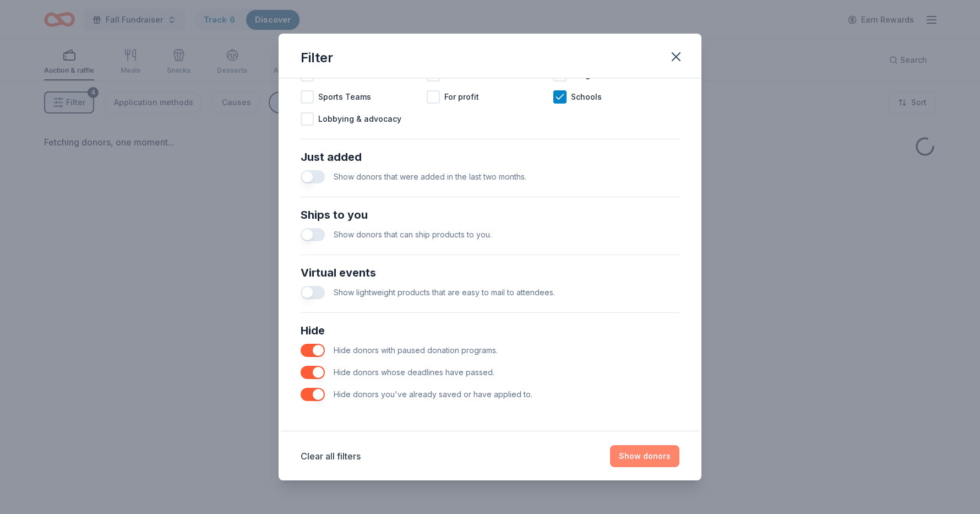  Describe the element at coordinates (490, 273) in the screenshot. I see `div: Virtual events` at that location.